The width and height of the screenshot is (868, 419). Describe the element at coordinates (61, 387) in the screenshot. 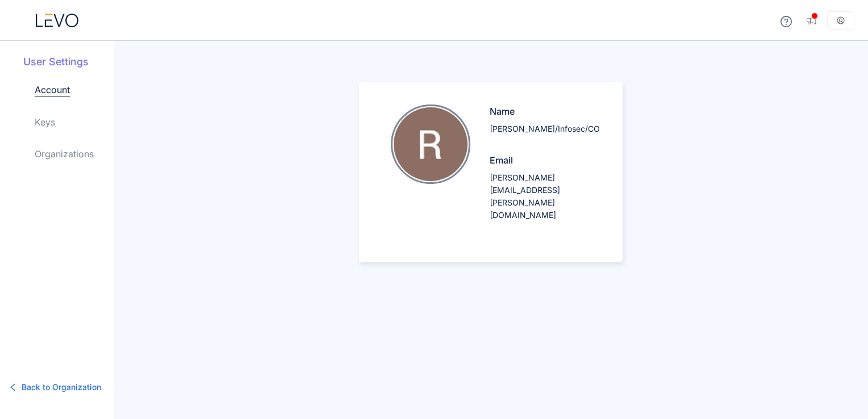

I see `span: Back to Organization` at that location.